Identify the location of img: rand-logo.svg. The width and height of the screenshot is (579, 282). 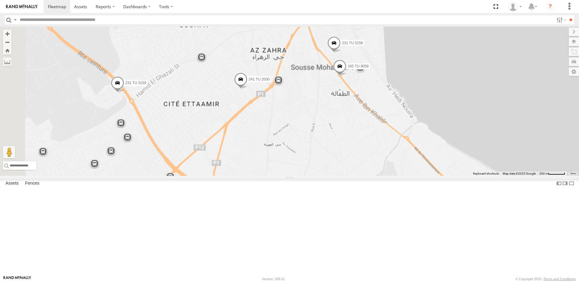
(22, 7).